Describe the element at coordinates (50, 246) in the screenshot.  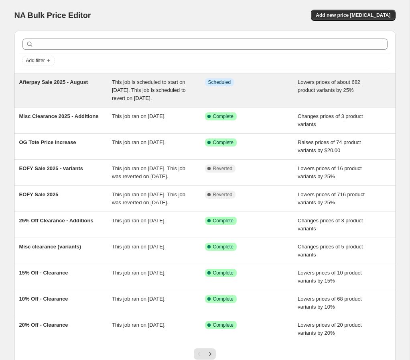
I see `span: Misc clearance (variants)` at that location.